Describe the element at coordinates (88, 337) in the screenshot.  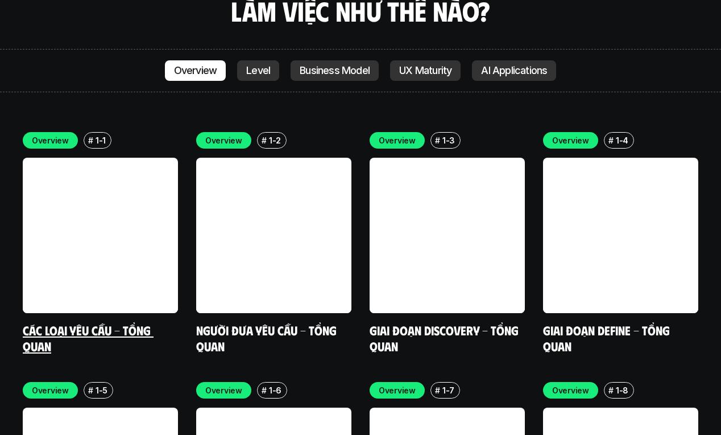
I see `a: Các loại yêu cầu - Tổng quan` at that location.